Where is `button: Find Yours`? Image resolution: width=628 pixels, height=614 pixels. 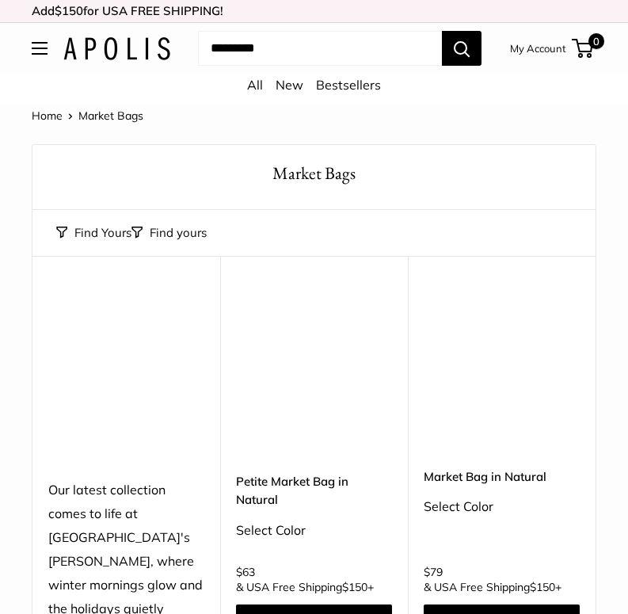 button: Find Yours is located at coordinates (93, 233).